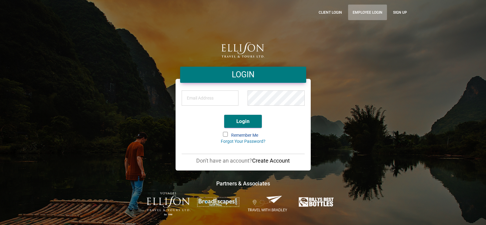 The image size is (486, 225). I want to click on img: broadescapes.png, so click(218, 201).